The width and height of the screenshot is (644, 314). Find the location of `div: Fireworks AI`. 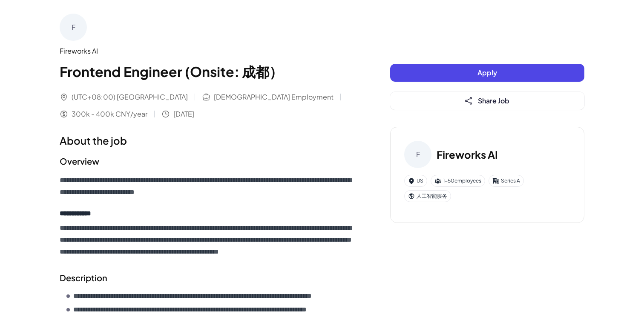

div: Fireworks AI is located at coordinates (208, 51).